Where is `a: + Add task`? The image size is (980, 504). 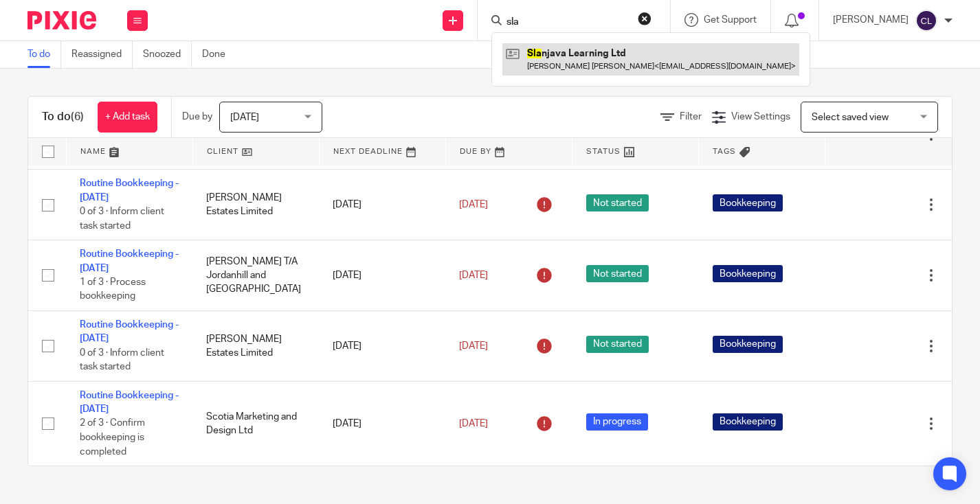 a: + Add task is located at coordinates (127, 117).